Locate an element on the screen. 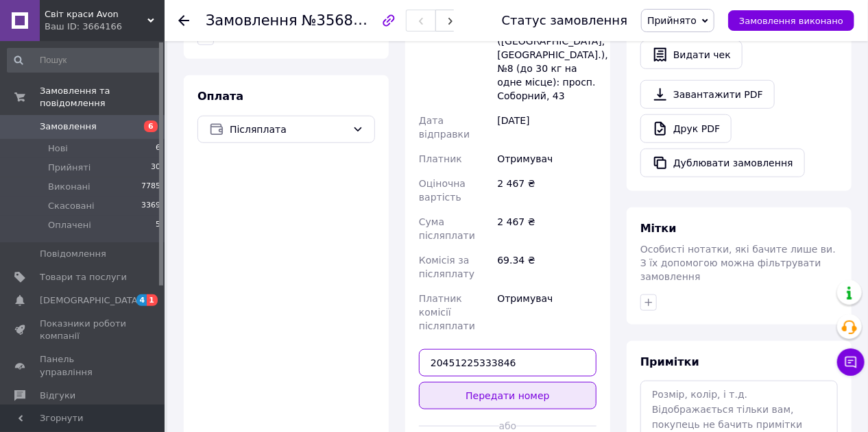  span: 7785 is located at coordinates (151, 187).